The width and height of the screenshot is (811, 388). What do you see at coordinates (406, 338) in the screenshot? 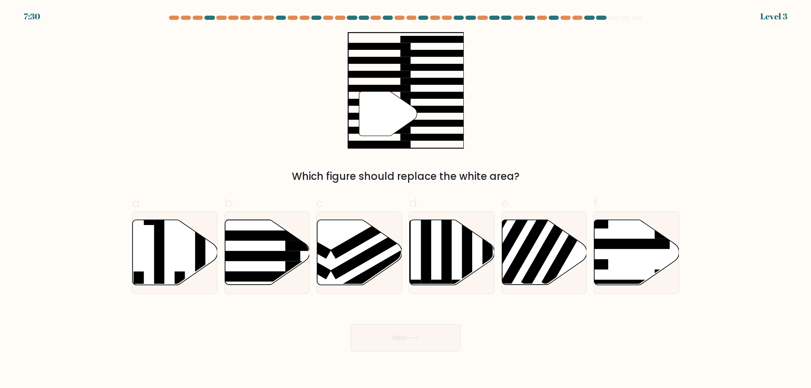
I see `button: Next` at bounding box center [406, 338].